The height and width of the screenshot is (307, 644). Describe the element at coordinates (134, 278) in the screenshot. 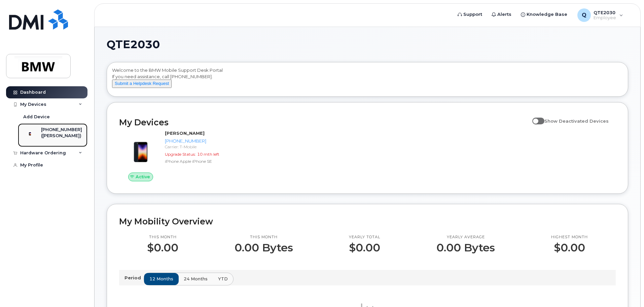

I see `p: Period` at that location.